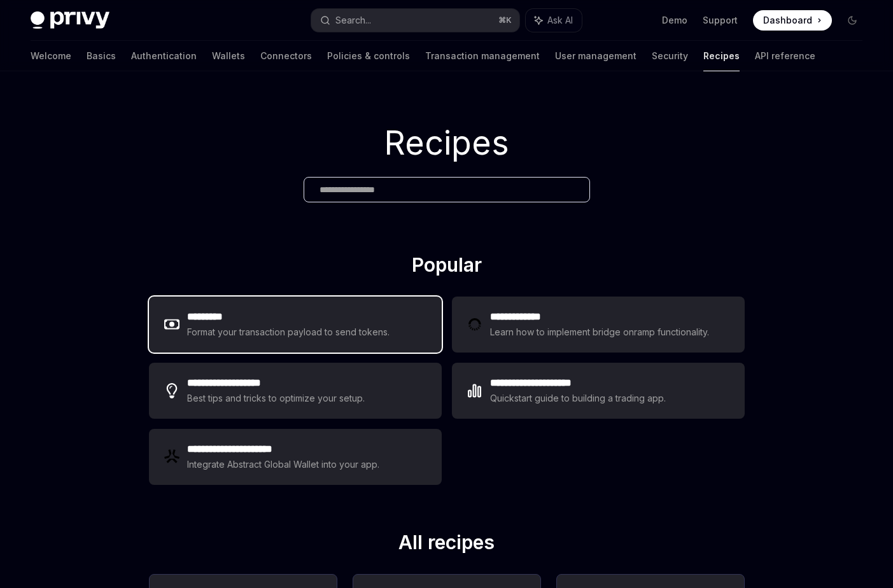 This screenshot has width=893, height=588. I want to click on span: ⌘ K, so click(504, 20).